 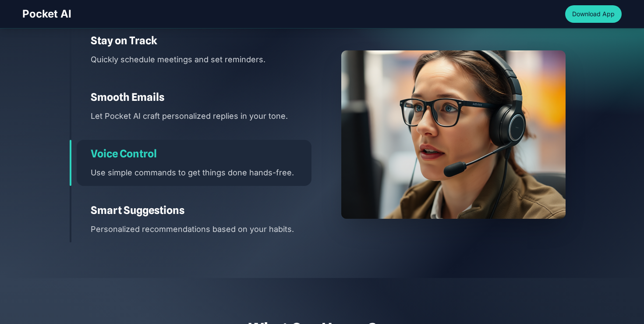 What do you see at coordinates (593, 14) in the screenshot?
I see `button: Download App` at bounding box center [593, 14].